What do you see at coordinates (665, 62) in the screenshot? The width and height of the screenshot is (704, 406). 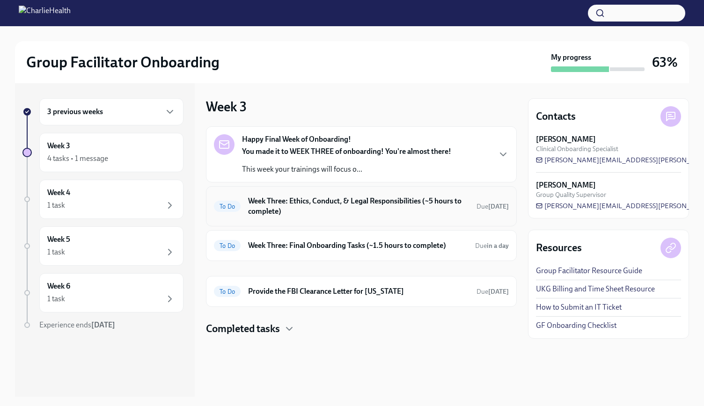 I see `h3: 63%` at bounding box center [665, 62].